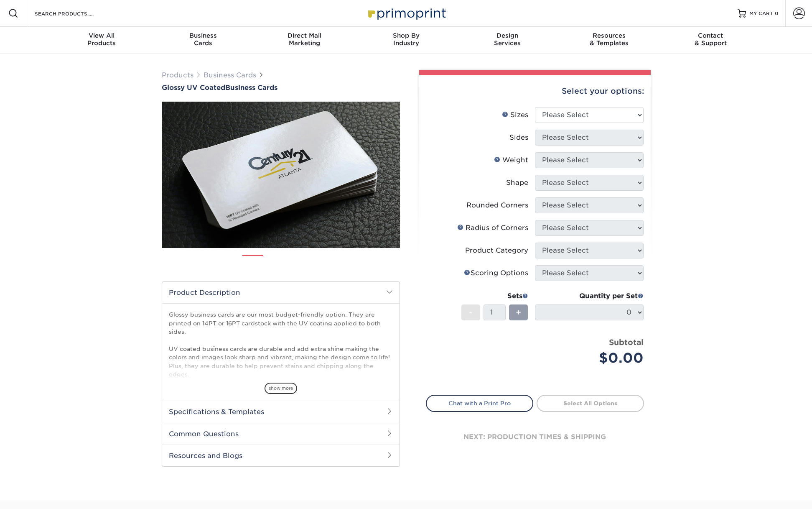 The image size is (812, 509). I want to click on a: DesignServices, so click(508, 41).